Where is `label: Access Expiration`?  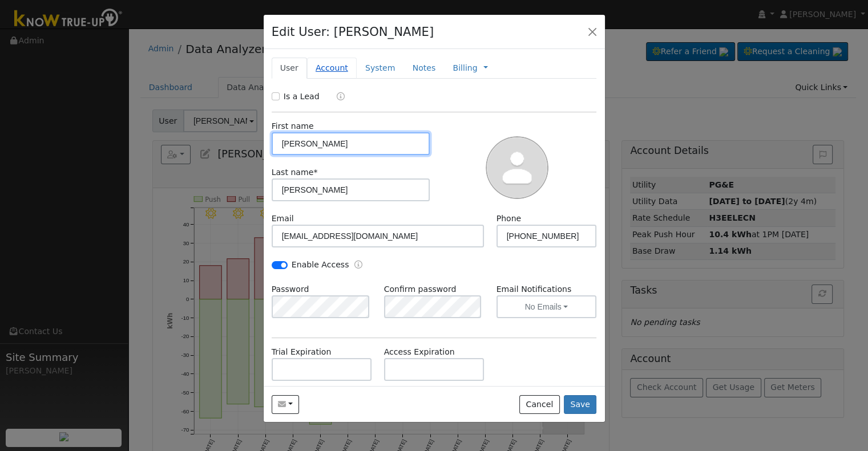
label: Access Expiration is located at coordinates (419, 352).